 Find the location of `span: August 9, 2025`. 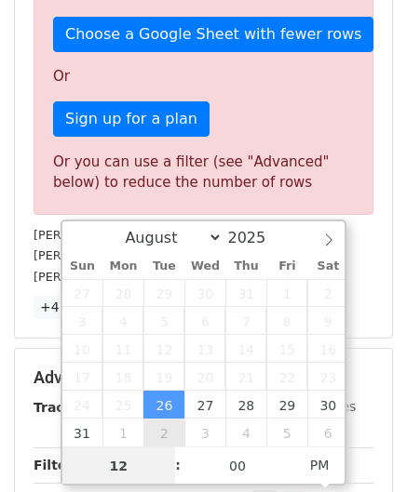

span: August 9, 2025 is located at coordinates (328, 321).